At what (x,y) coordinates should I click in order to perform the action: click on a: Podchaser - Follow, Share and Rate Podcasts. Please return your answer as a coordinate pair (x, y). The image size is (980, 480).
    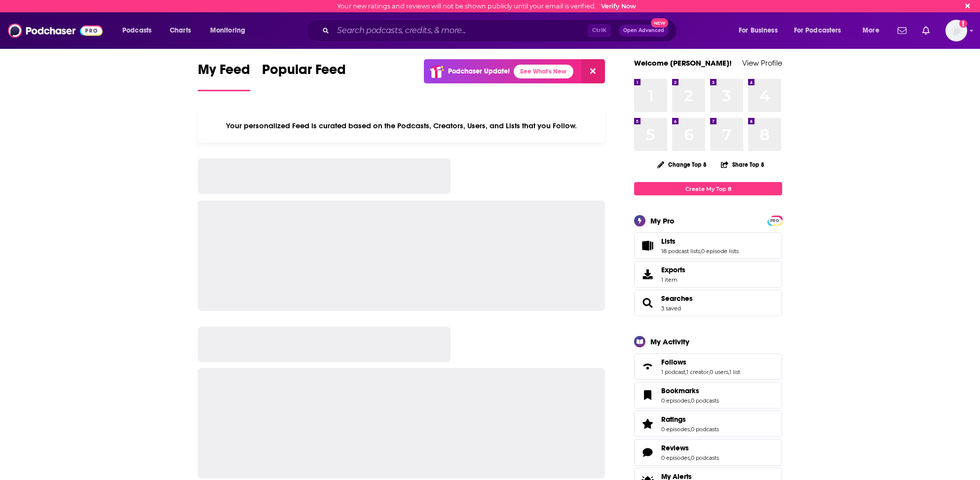
    Looking at the image, I should click on (55, 31).